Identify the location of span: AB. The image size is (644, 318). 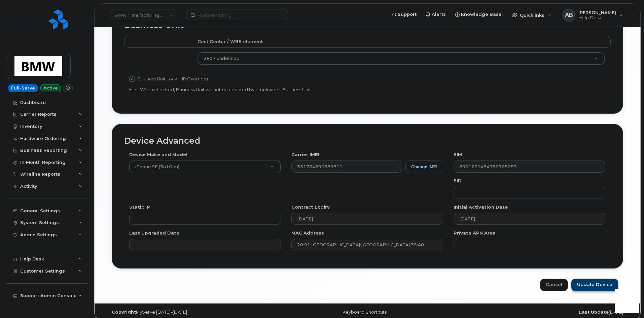
(569, 16).